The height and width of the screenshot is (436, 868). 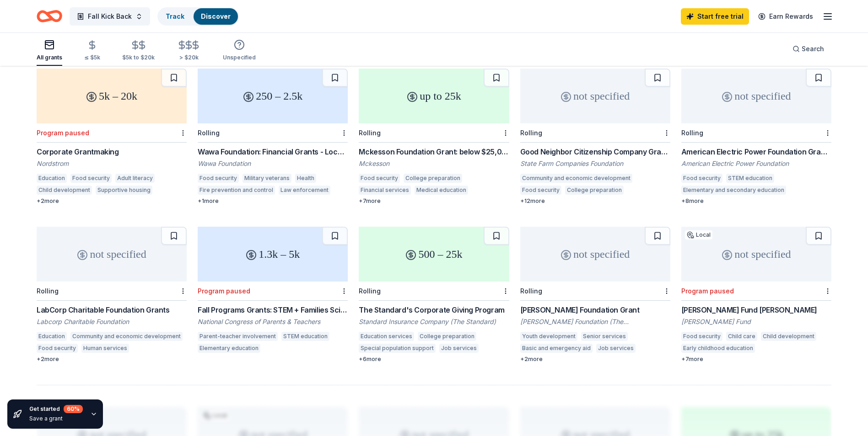 What do you see at coordinates (434, 309) in the screenshot?
I see `div: The Standard's Corporate Giving Program` at bounding box center [434, 309].